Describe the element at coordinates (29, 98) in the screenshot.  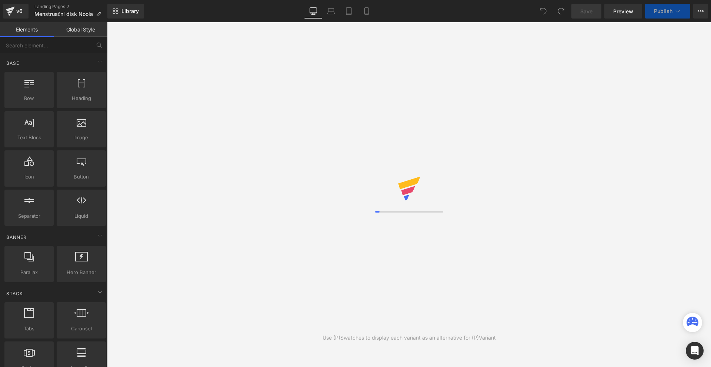
I see `span: Row` at that location.